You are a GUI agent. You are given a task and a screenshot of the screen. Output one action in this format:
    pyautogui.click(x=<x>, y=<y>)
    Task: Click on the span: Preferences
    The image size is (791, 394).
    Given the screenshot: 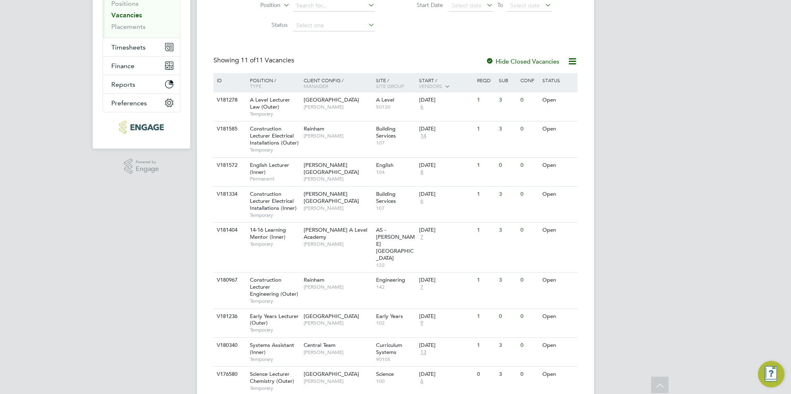 What is the action you would take?
    pyautogui.click(x=129, y=103)
    